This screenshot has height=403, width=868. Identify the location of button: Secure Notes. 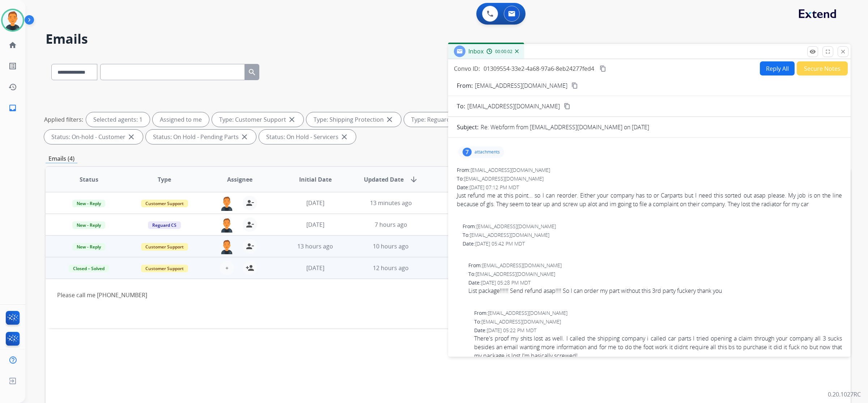
(823, 68).